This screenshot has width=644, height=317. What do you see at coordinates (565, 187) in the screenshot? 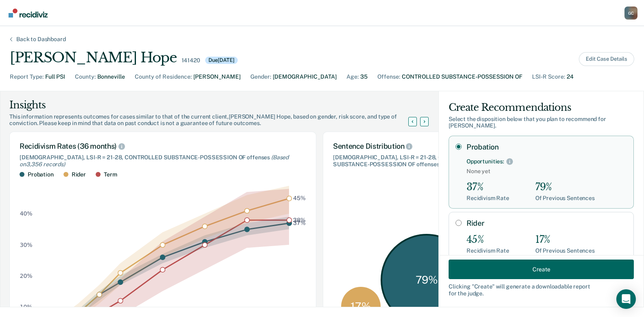
I see `div: 79%` at bounding box center [565, 187].